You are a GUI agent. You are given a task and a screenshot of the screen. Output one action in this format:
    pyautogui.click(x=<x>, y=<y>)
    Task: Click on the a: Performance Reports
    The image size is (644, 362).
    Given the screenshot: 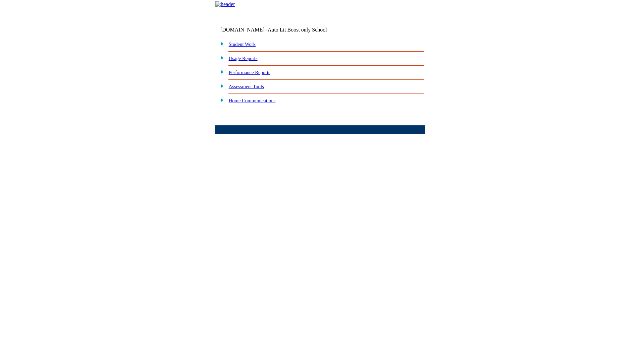 What is the action you would take?
    pyautogui.click(x=249, y=72)
    